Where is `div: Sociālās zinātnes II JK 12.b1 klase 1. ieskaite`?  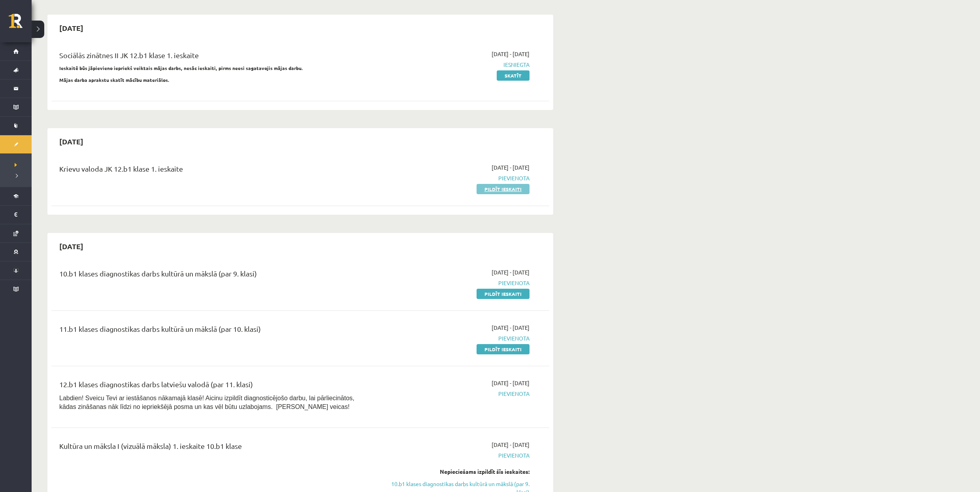 div: Sociālās zinātnes II JK 12.b1 klase 1. ieskaite is located at coordinates (214, 57).